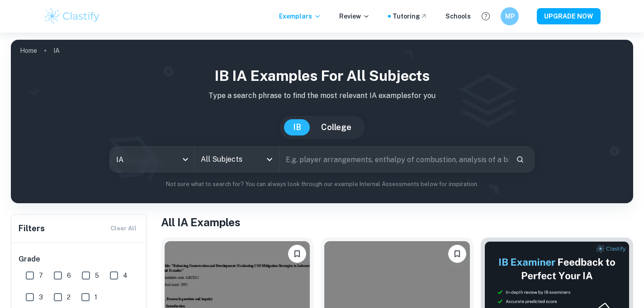 Image resolution: width=644 pixels, height=308 pixels. What do you see at coordinates (486, 16) in the screenshot?
I see `button: Help and Feedback` at bounding box center [486, 16].